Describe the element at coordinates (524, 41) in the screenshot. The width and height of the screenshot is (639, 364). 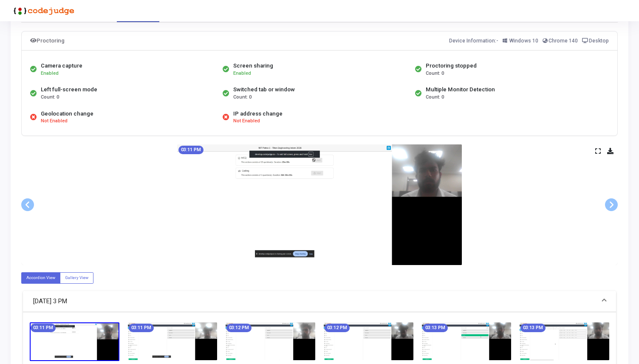
I see `span: Windows 10` at that location.